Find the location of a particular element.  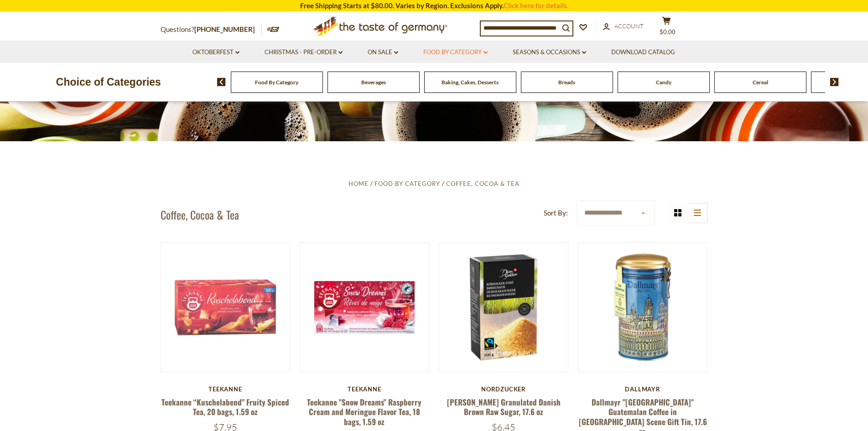

div: Dallmayr is located at coordinates (643, 390).